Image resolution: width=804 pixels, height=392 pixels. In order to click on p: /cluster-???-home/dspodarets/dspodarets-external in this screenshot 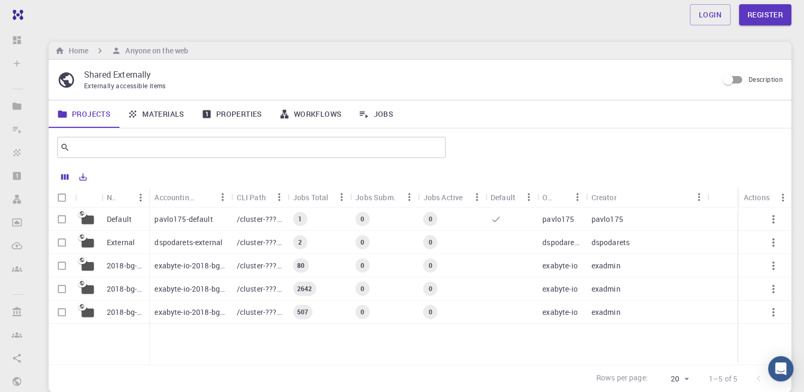, I will do `click(259, 243)`.